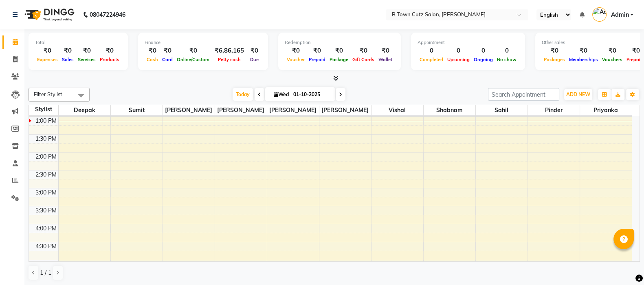  I want to click on button: ADD NEW, so click(578, 94).